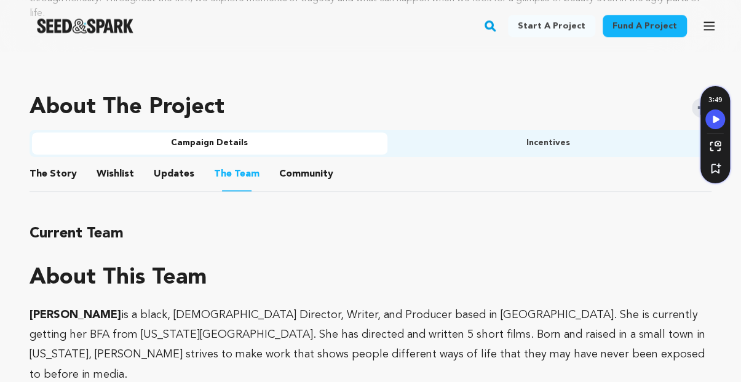  I want to click on span: Updates, so click(174, 174).